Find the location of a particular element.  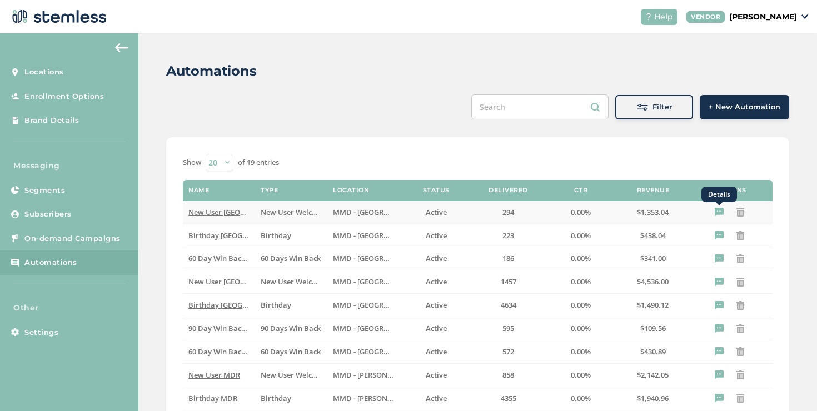

span: $430.89 is located at coordinates (653, 352).